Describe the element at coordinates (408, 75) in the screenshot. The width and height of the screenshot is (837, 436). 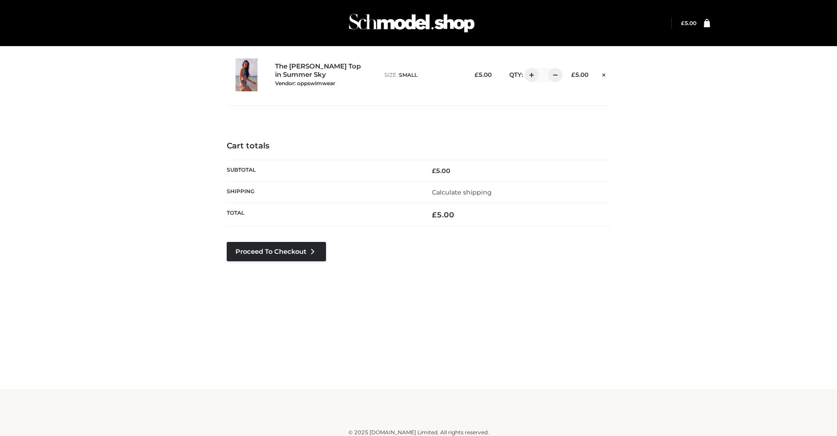
I see `span: SMALL` at that location.